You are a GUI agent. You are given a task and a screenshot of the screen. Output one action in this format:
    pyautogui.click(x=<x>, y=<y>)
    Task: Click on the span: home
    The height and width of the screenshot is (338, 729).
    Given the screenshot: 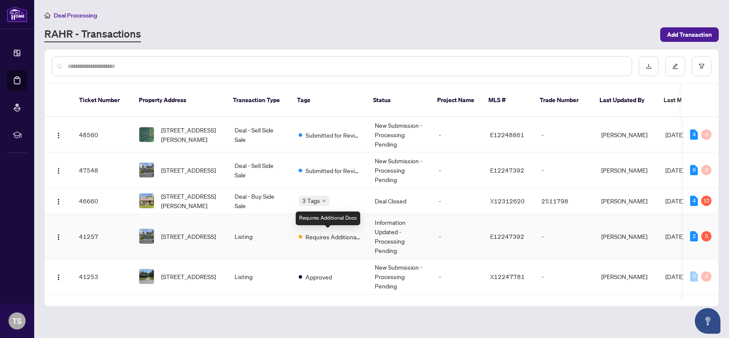 What is the action you would take?
    pyautogui.click(x=47, y=15)
    